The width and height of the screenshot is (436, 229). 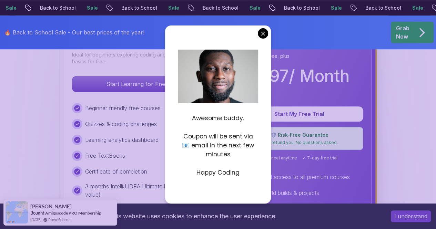 What do you see at coordinates (284, 193) in the screenshot?
I see `p: Real-world builds & projects` at bounding box center [284, 193].